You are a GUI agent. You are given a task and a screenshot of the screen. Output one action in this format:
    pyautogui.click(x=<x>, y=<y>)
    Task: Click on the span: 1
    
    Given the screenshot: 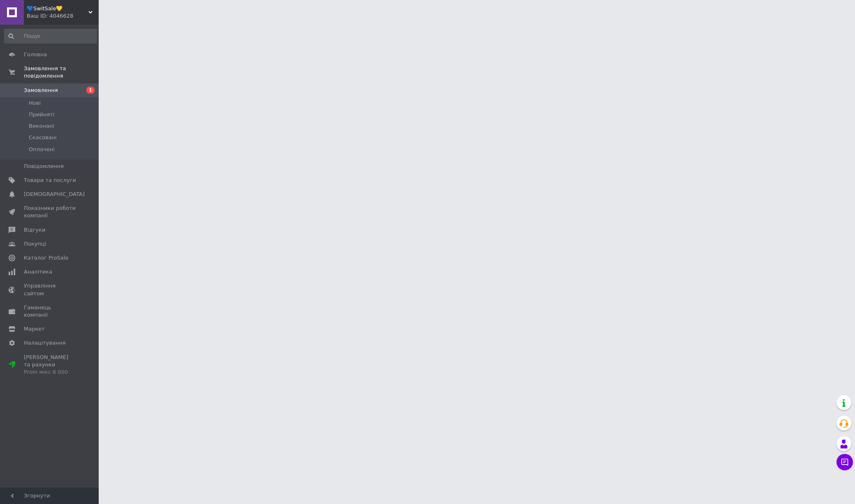 What is the action you would take?
    pyautogui.click(x=90, y=90)
    